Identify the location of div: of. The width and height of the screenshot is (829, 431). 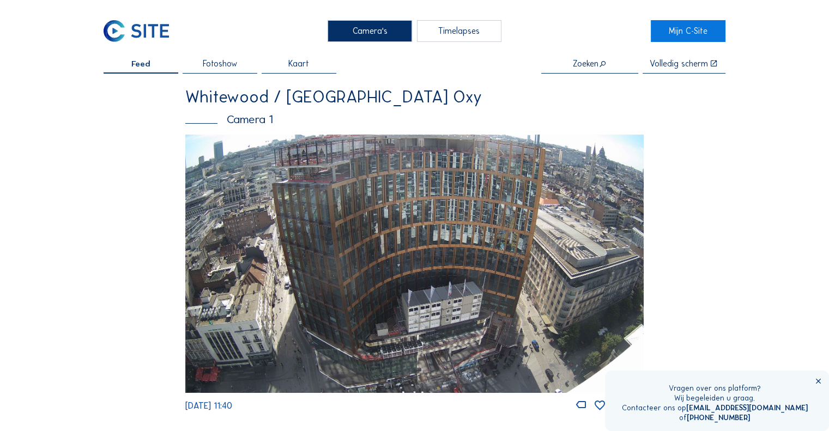
(714, 418).